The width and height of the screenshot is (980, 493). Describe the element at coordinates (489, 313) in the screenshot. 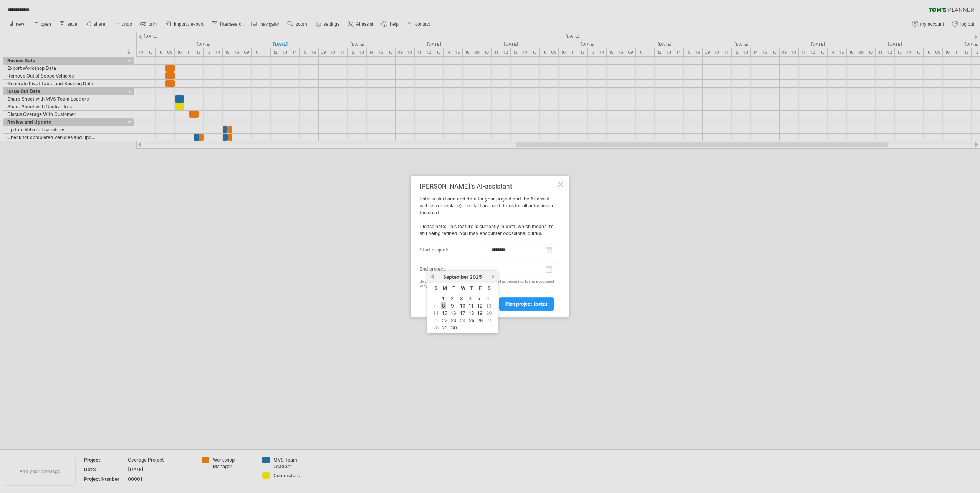

I see `span: 20` at that location.